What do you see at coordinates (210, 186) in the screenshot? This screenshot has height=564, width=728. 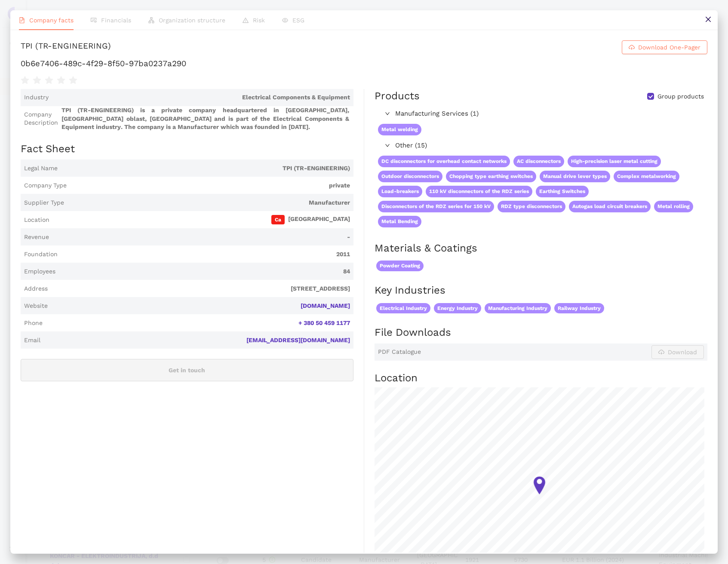 I see `span: private` at bounding box center [210, 186].